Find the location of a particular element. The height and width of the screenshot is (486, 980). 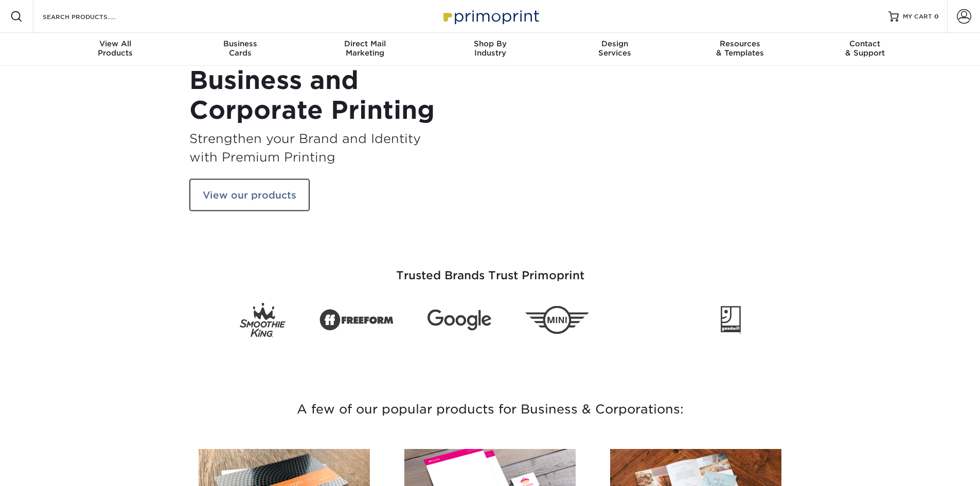

a: View our products is located at coordinates (250, 195).